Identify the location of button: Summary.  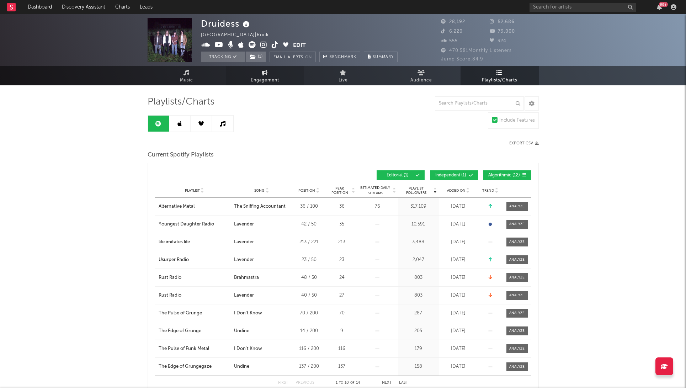
(380, 57).